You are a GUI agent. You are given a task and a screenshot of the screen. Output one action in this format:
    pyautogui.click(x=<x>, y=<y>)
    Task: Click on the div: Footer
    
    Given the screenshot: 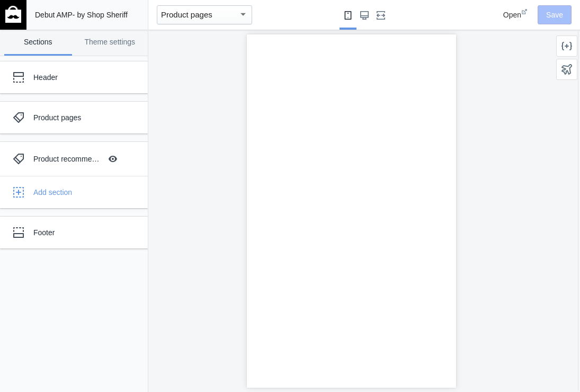 What is the action you would take?
    pyautogui.click(x=79, y=233)
    